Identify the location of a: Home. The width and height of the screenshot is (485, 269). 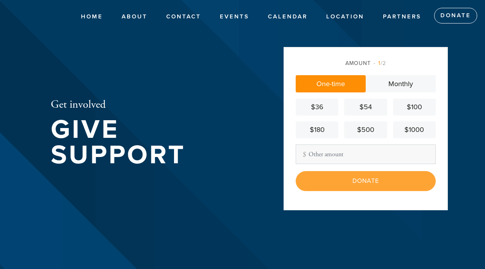
(92, 17).